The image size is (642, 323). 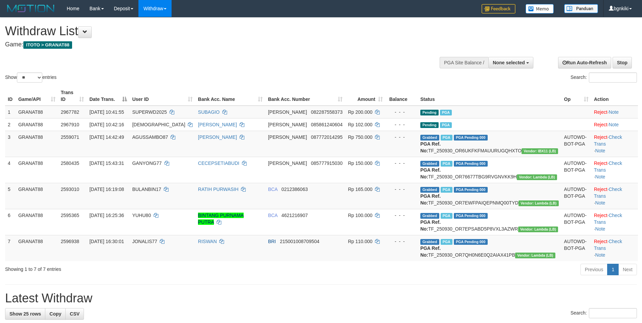 I want to click on td: 2, so click(x=10, y=124).